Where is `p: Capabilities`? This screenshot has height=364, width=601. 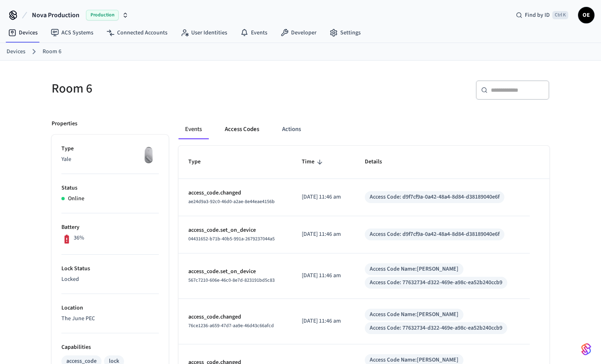
p: Capabilities is located at coordinates (110, 347).